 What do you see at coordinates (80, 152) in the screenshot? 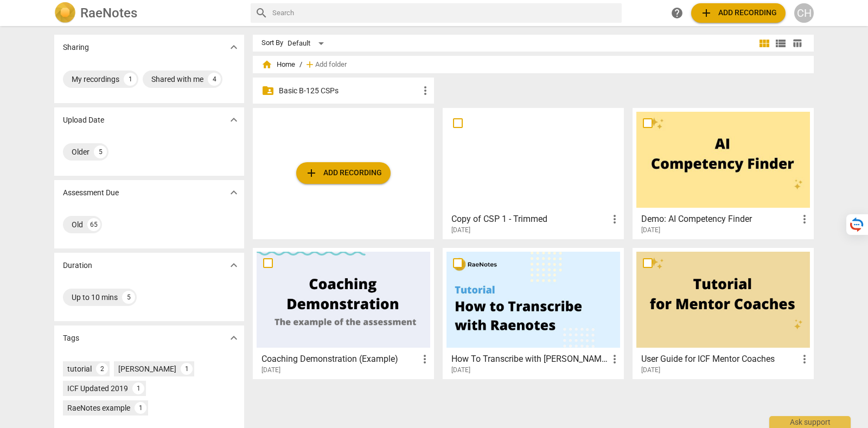
I see `div: Older` at bounding box center [80, 152].